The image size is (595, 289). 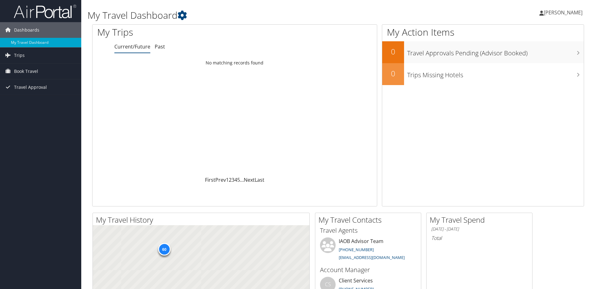 What do you see at coordinates (221, 180) in the screenshot?
I see `a: Prev` at bounding box center [221, 180].